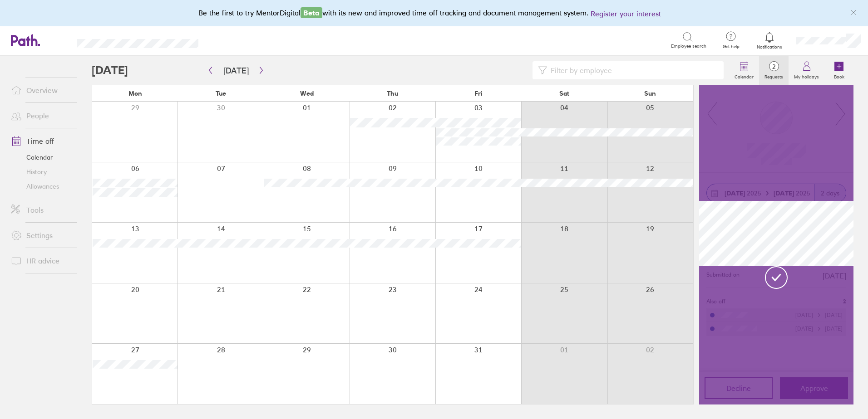 This screenshot has width=868, height=419. I want to click on a: Overview, so click(40, 90).